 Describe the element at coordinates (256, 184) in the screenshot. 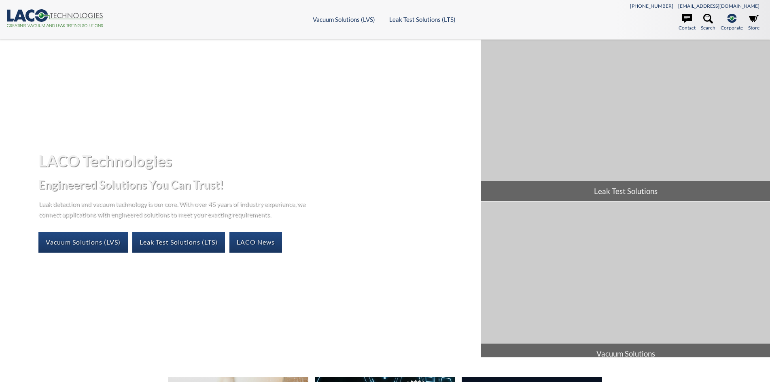

I see `h2: Engineered Solutions You Can Trust!` at that location.